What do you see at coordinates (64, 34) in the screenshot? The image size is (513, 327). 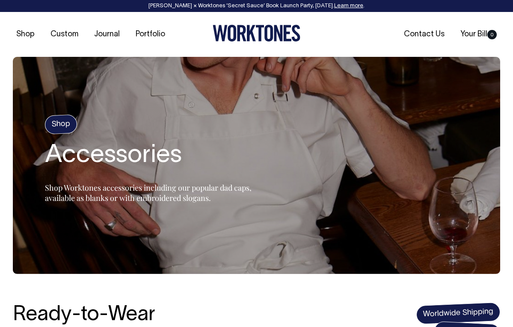 I see `a: Custom` at bounding box center [64, 34].